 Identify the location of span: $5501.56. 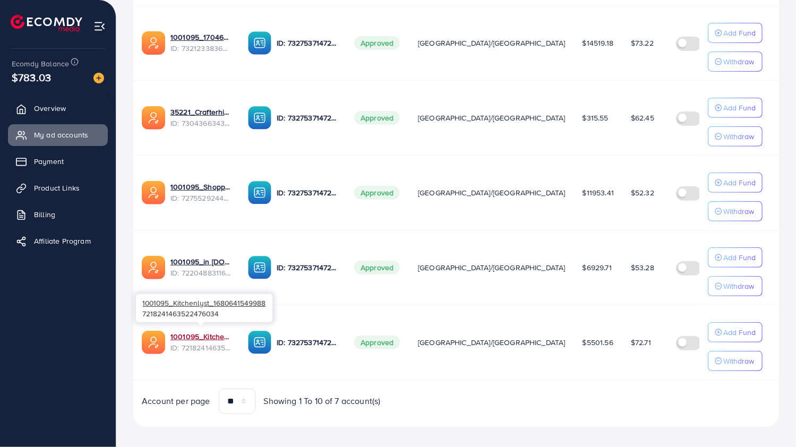
(598, 343).